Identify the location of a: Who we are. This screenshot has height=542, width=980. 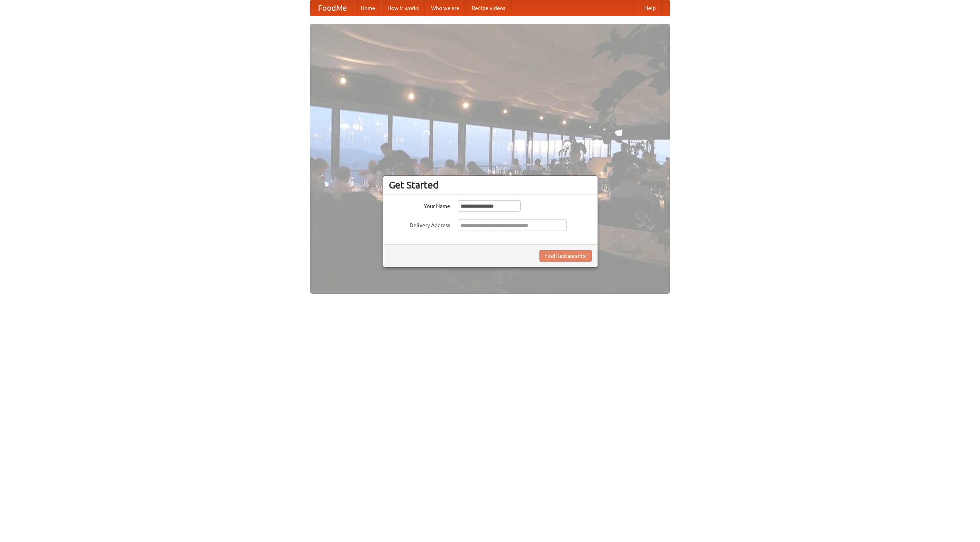
(446, 8).